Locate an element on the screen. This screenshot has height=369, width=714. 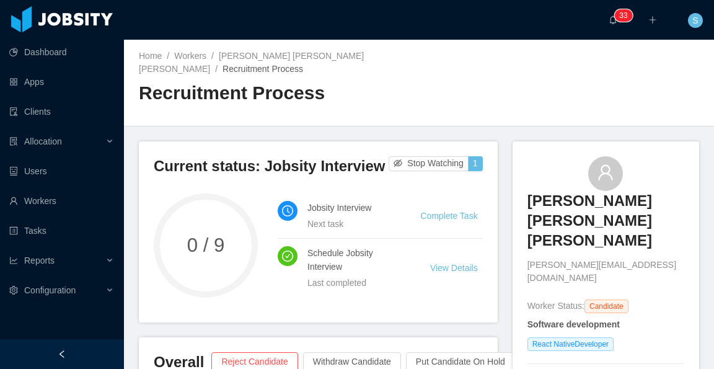
i: icon: user is located at coordinates (605, 172).